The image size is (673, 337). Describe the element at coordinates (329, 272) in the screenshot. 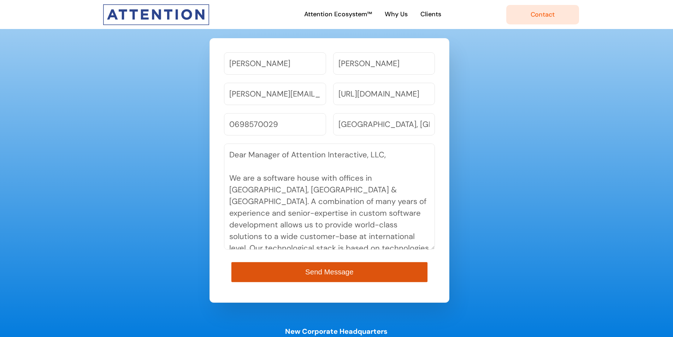

I see `button: Send Message` at that location.